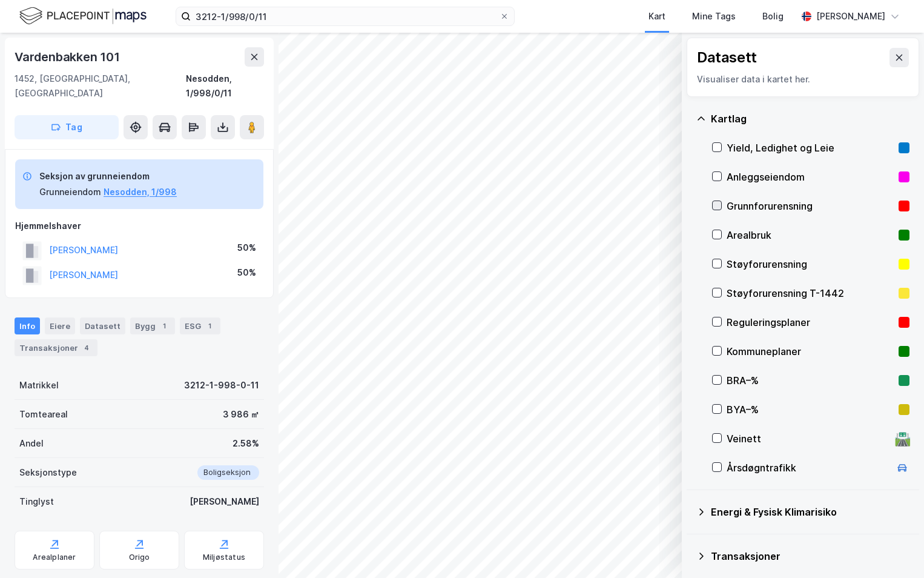 The width and height of the screenshot is (924, 578). Describe the element at coordinates (803, 79) in the screenshot. I see `div: Visualiser data i kartet her.` at that location.